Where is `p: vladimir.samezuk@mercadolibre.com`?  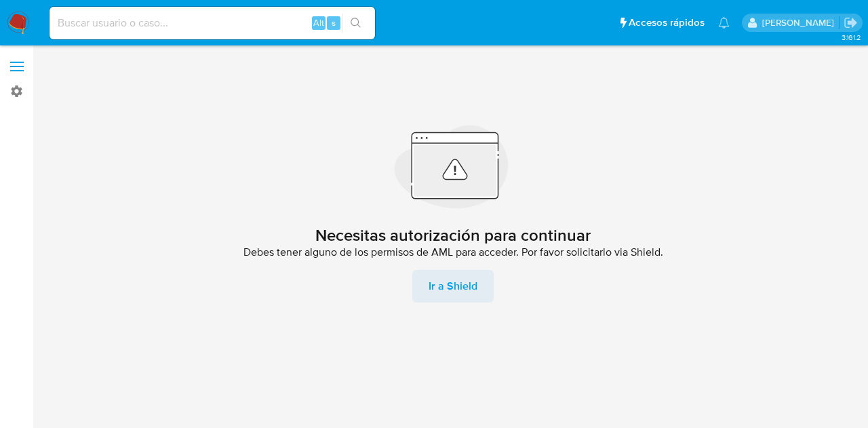 p: vladimir.samezuk@mercadolibre.com is located at coordinates (800, 22).